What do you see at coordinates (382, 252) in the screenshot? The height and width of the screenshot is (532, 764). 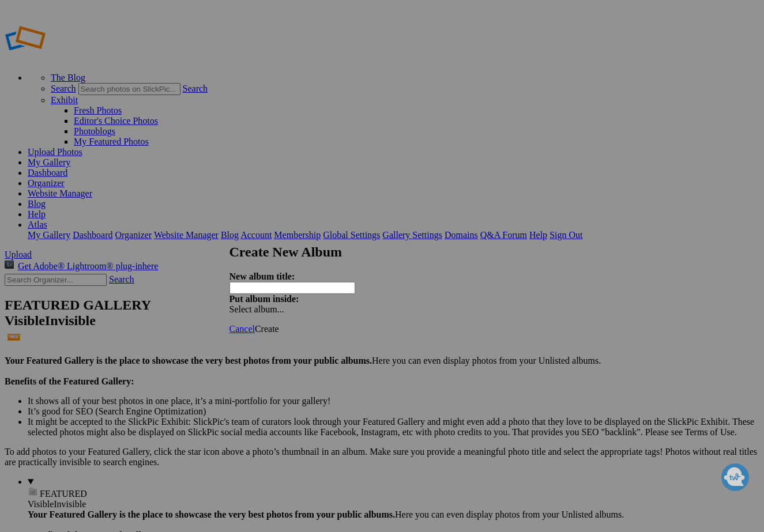 I see `h2: Create New Album` at bounding box center [382, 252].